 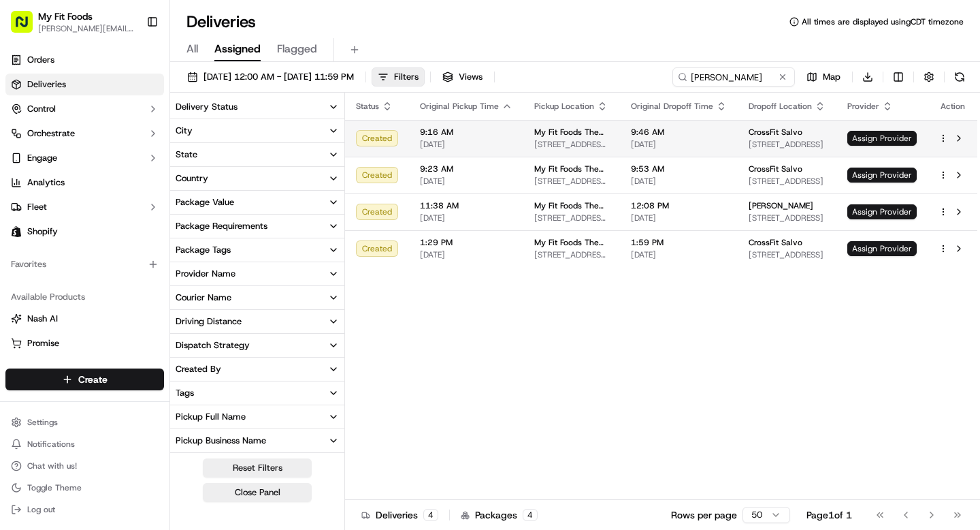 I want to click on div: Pickup Business Name, so click(x=221, y=440).